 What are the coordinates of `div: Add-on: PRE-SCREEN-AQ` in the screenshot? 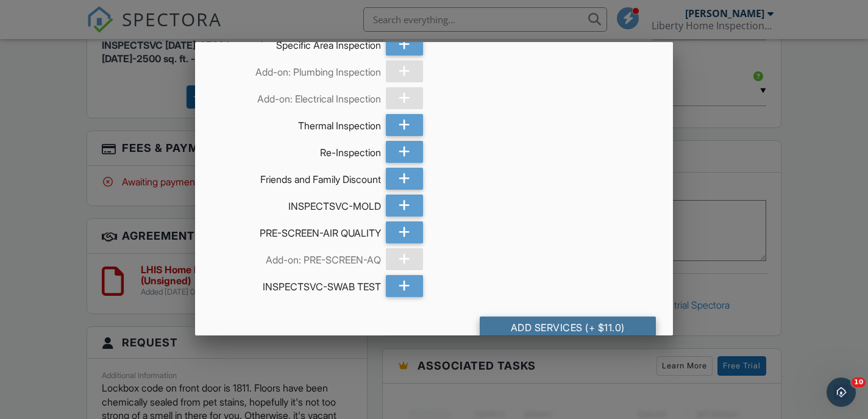 It's located at (296, 257).